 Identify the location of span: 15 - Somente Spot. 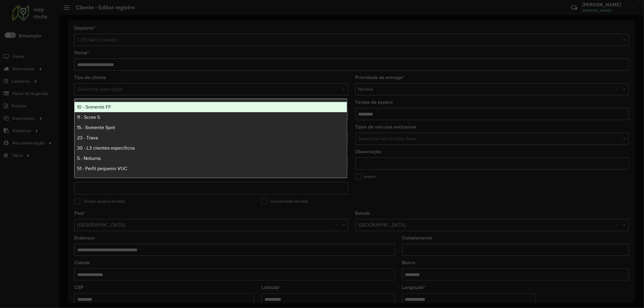
(96, 127).